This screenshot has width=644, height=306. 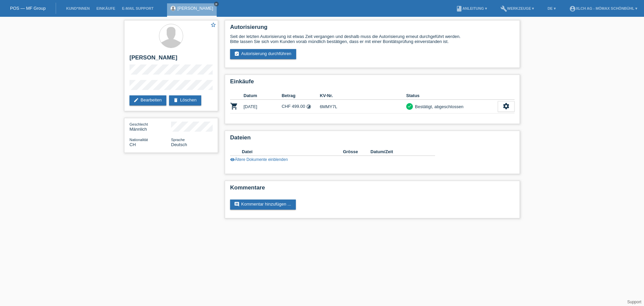 I want to click on a: E-Mail Support, so click(x=138, y=8).